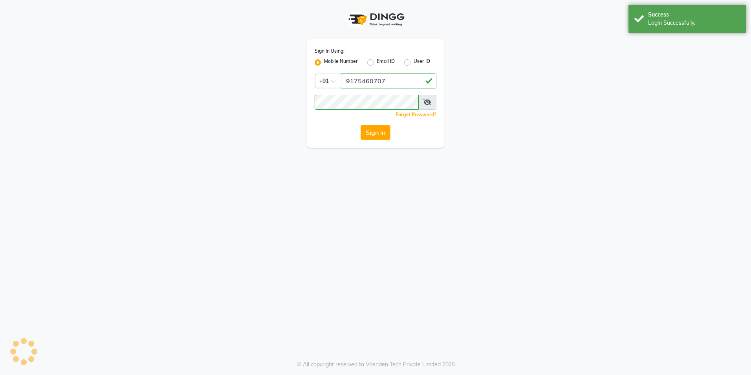 Image resolution: width=751 pixels, height=375 pixels. I want to click on label: User ID, so click(422, 62).